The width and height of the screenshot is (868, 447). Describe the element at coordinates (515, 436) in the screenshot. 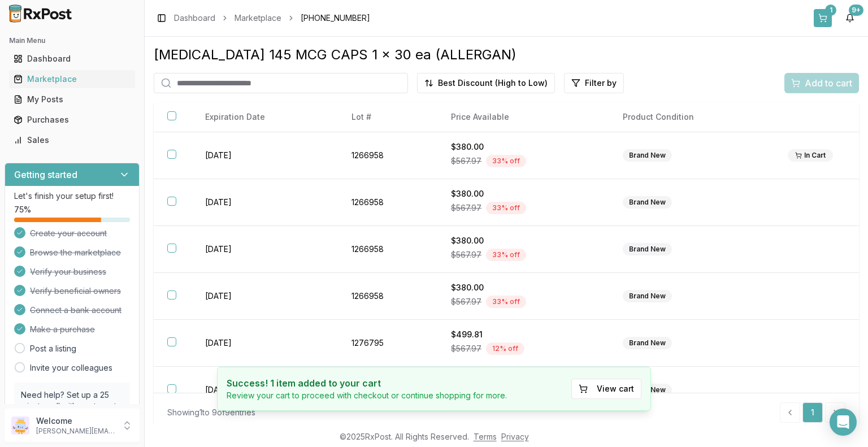

I see `a: Privacy` at that location.